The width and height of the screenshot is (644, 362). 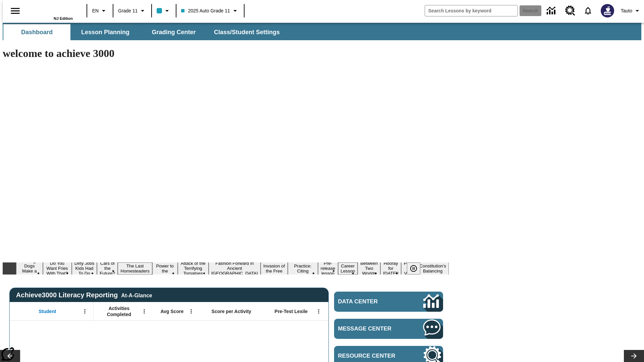 I want to click on button: Slide 13 Between Two Worlds, so click(x=369, y=268).